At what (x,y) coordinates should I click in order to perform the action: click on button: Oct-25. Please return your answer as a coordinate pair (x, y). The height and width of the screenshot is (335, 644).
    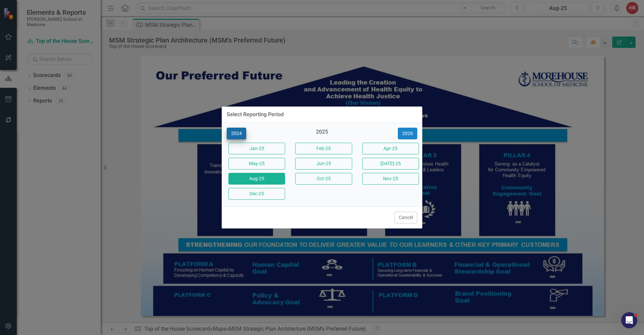
    Looking at the image, I should click on (323, 178).